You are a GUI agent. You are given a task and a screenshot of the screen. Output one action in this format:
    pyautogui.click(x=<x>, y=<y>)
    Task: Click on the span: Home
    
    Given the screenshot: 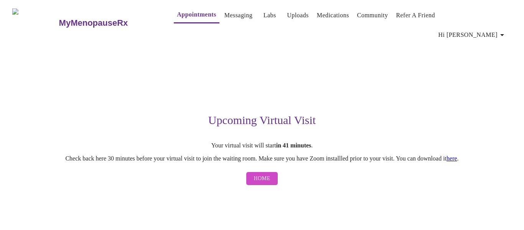 What is the action you would take?
    pyautogui.click(x=262, y=178)
    